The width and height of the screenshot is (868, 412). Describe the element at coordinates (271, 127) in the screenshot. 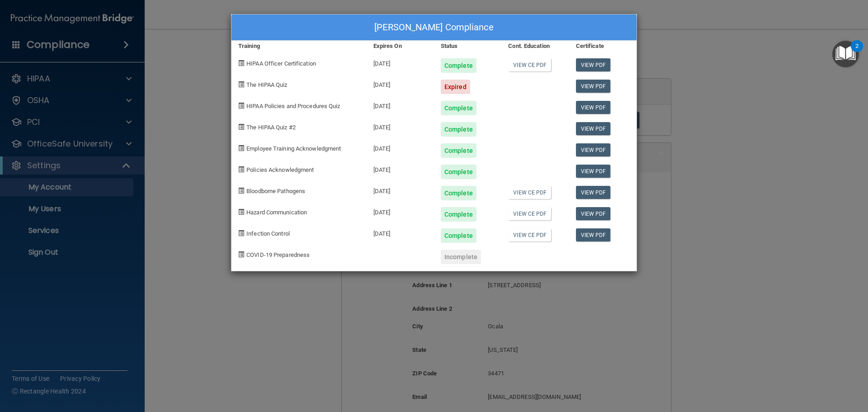

I see `span: The HIPAA Quiz #2` at that location.